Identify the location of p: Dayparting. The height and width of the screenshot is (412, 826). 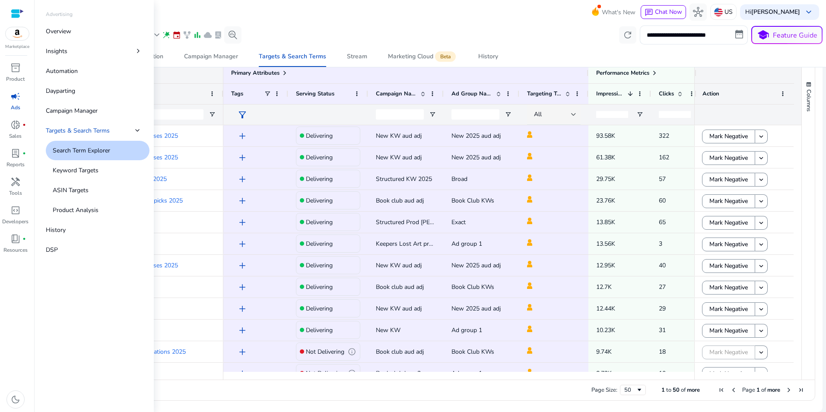
(60, 91).